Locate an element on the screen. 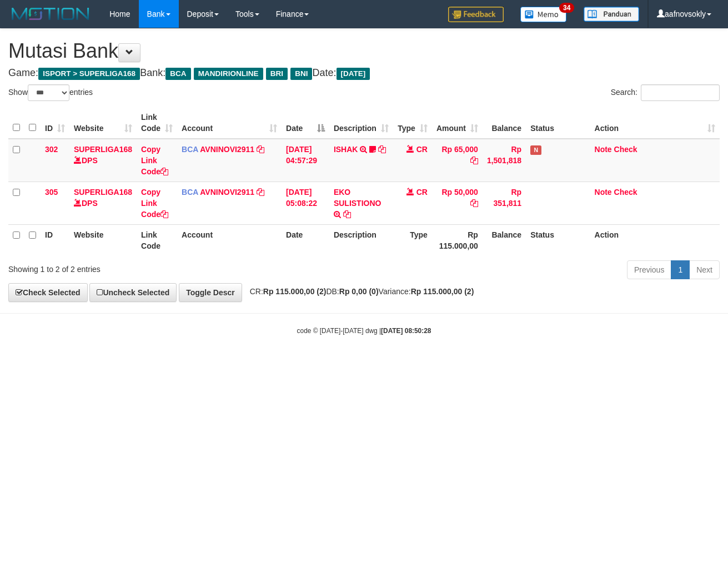  a: Next is located at coordinates (704, 269).